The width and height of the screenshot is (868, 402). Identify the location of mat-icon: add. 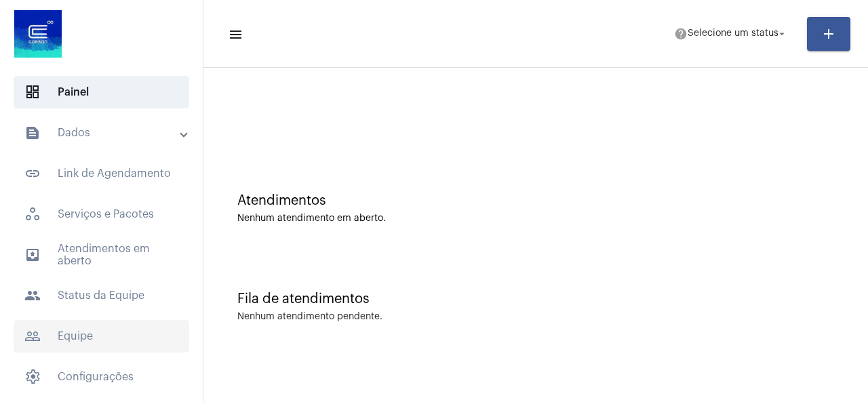
(829, 34).